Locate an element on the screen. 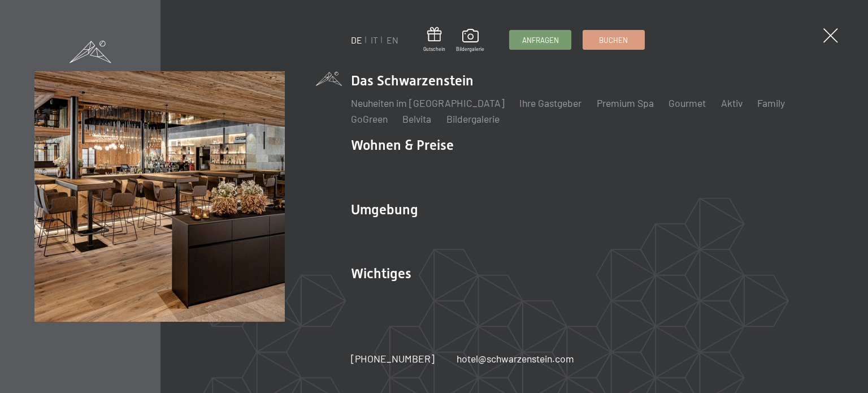  span: Buchen is located at coordinates (613, 40).